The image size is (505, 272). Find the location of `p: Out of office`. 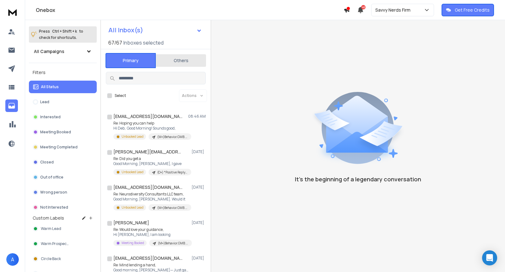

p: Out of office is located at coordinates (52, 177).